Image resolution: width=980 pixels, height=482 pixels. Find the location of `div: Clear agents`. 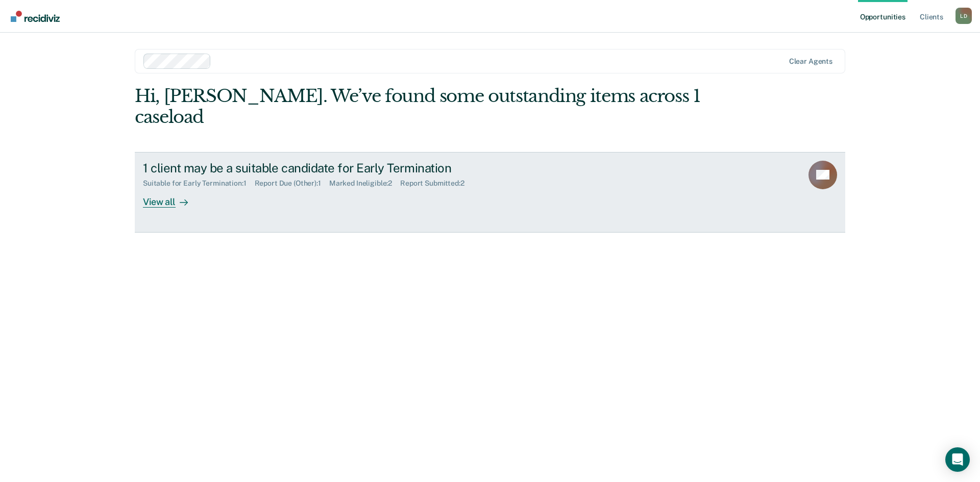

div: Clear agents is located at coordinates (810, 61).